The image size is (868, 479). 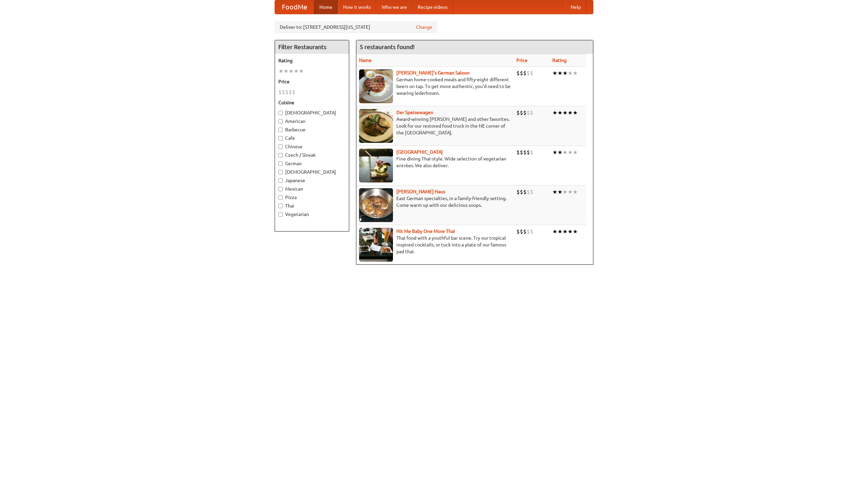 I want to click on label: Vegetarian, so click(x=312, y=215).